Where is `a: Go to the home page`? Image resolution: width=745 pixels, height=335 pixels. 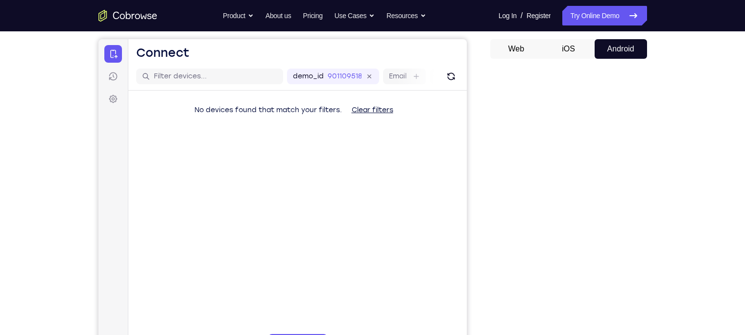 a: Go to the home page is located at coordinates (128, 16).